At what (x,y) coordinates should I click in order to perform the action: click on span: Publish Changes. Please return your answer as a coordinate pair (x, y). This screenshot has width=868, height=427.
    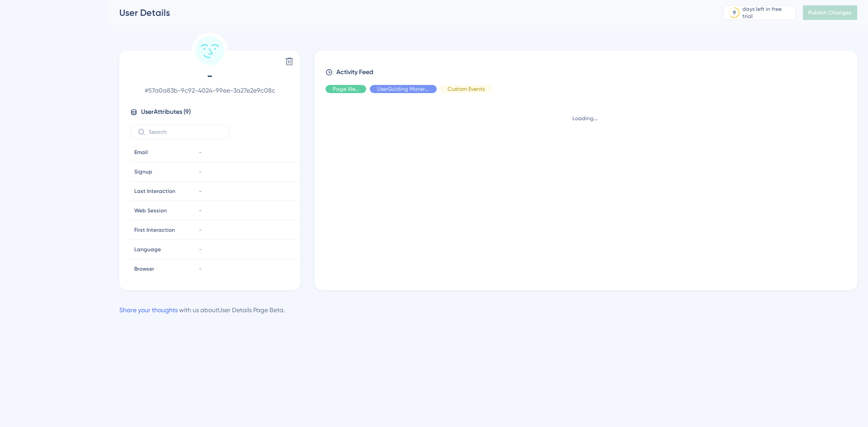
    Looking at the image, I should click on (830, 12).